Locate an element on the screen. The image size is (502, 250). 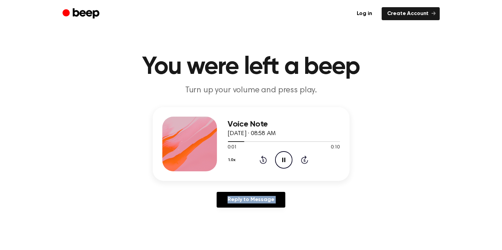
a: Create Account is located at coordinates (411, 14).